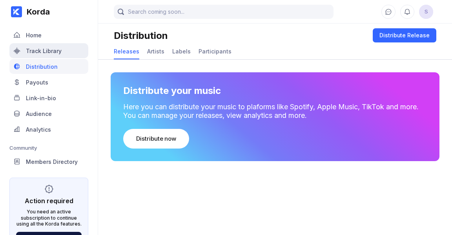 This screenshot has width=452, height=235. What do you see at coordinates (156, 139) in the screenshot?
I see `div: Distribute now` at bounding box center [156, 139].